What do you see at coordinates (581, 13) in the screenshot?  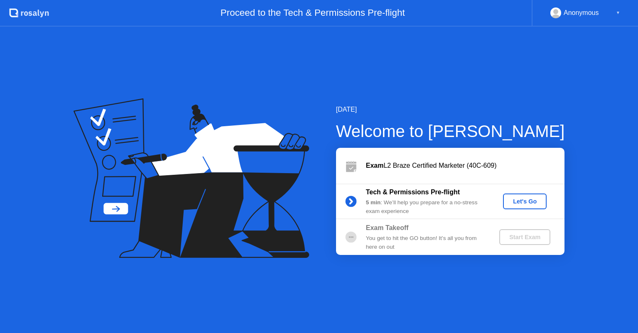 I see `div: Anonymous` at bounding box center [581, 13].